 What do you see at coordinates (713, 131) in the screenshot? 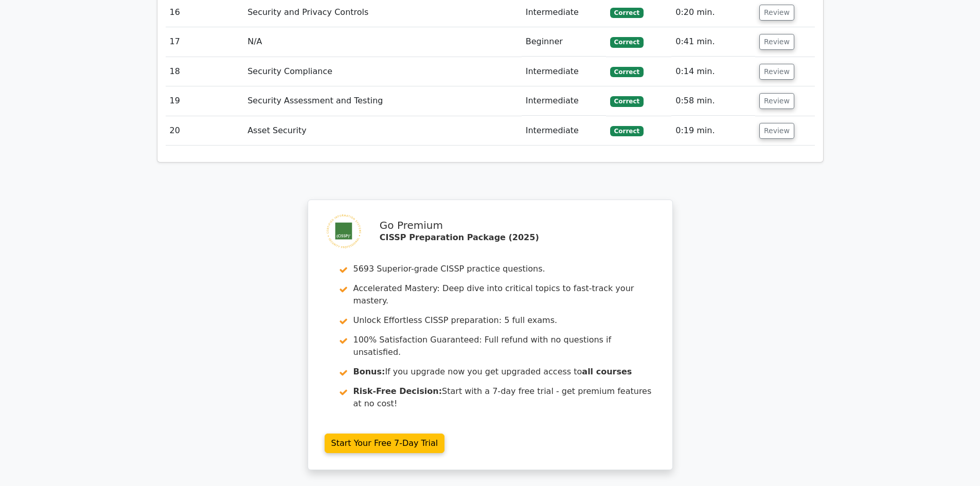
I see `td: 0:19 min.` at bounding box center [713, 131].